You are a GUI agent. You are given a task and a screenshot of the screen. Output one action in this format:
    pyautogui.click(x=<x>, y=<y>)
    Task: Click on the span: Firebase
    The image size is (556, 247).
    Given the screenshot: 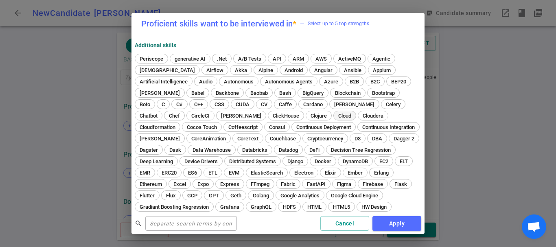 What is the action you would take?
    pyautogui.click(x=373, y=184)
    